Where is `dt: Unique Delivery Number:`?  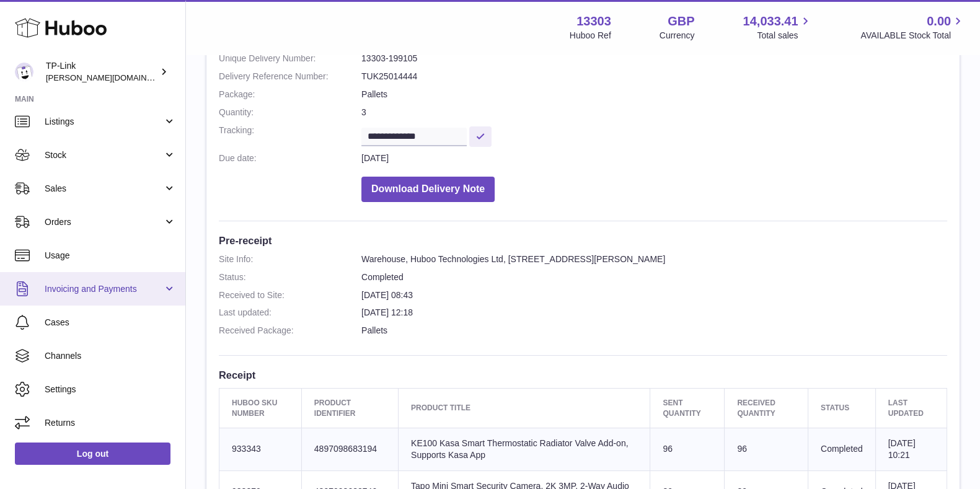
dt: Unique Delivery Number: is located at coordinates (290, 58).